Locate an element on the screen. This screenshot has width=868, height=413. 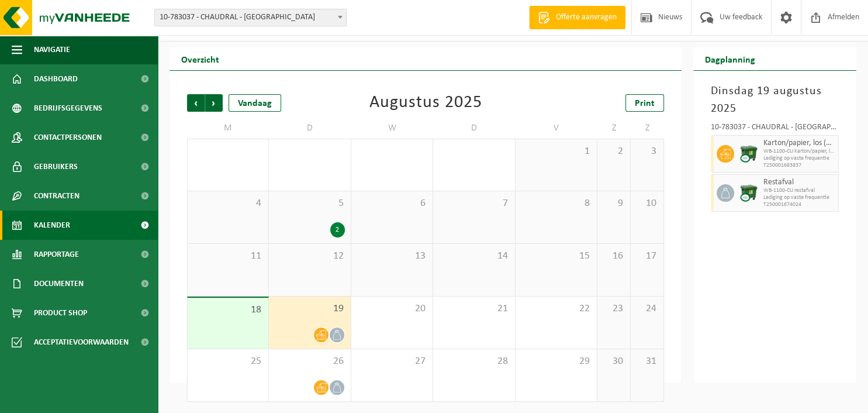
span: 28 is located at coordinates (473, 362).